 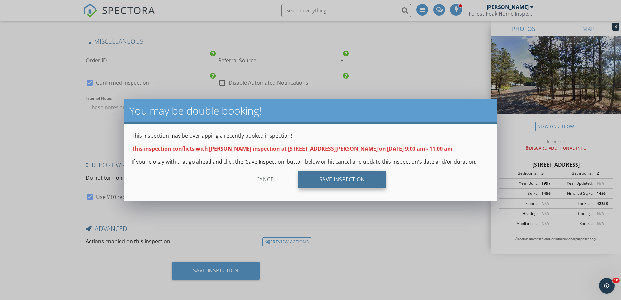 I want to click on p: This inspection may be overlapping a recently booked inspection!, so click(x=310, y=136).